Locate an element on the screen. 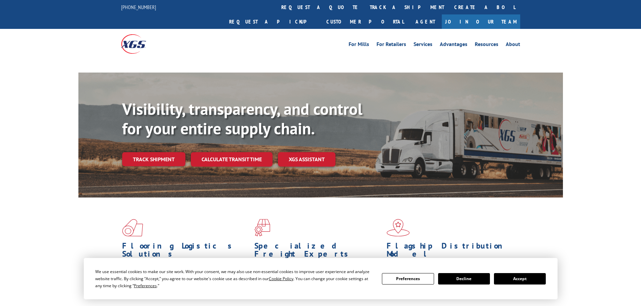 This screenshot has height=306, width=641. b: Visibility, transparency, and control for your entire supply chain. is located at coordinates (242, 119).